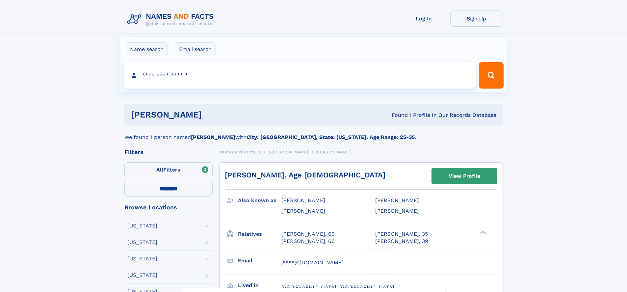  Describe the element at coordinates (314, 133) in the screenshot. I see `div: We found 1 person named with .` at that location.